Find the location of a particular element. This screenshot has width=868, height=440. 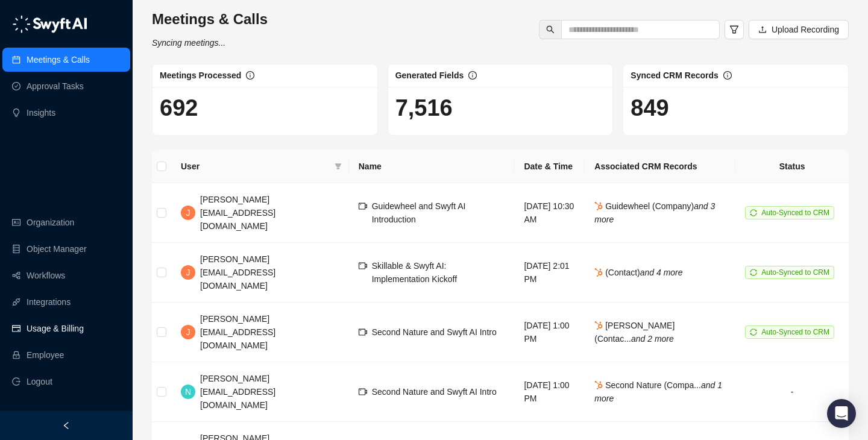

div: Open Intercom Messenger is located at coordinates (842, 414).